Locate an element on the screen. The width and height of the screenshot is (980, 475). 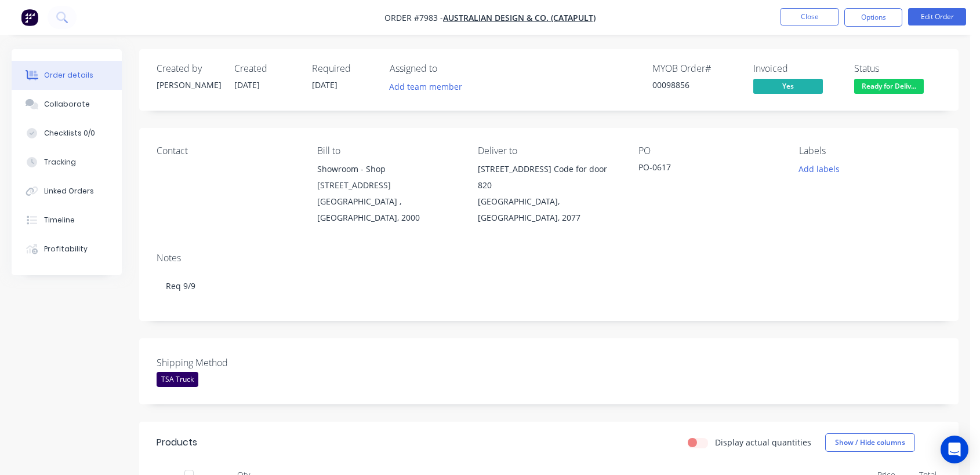
span: Order #7983 - is located at coordinates (413, 18).